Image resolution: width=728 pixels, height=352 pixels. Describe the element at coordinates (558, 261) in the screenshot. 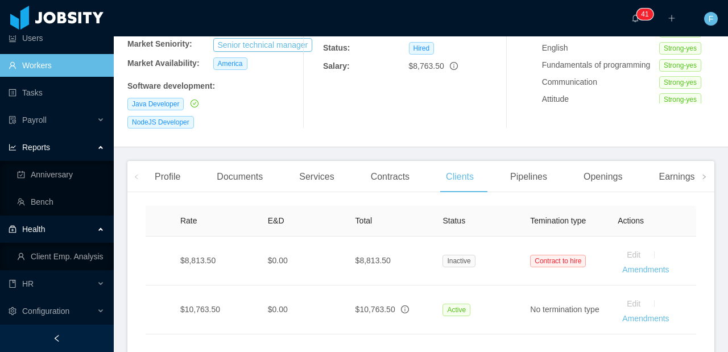

I see `span: Contract to hire` at that location.